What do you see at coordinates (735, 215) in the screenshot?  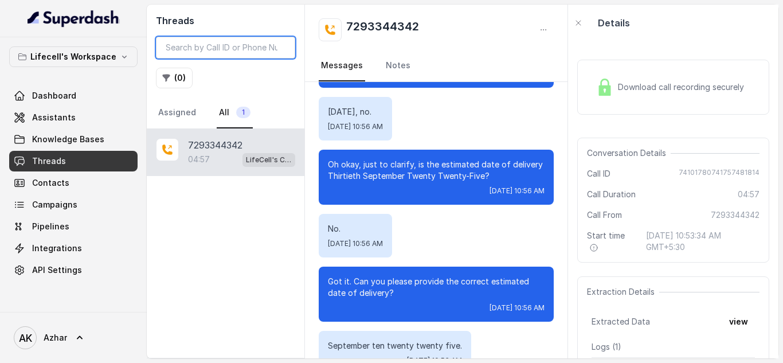 I see `span: 7293344342` at bounding box center [735, 215].